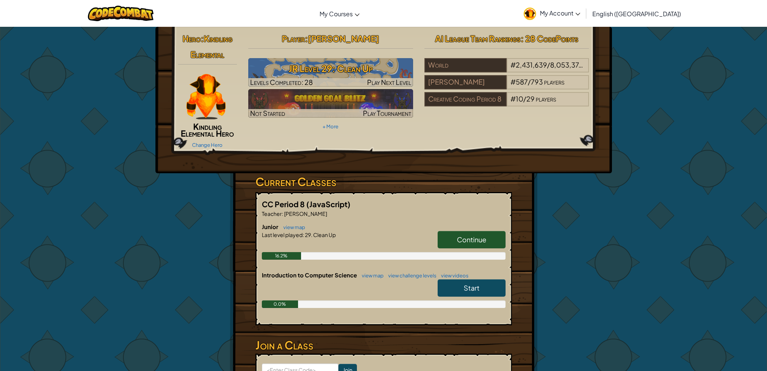 The width and height of the screenshot is (767, 371). Describe the element at coordinates (293, 38) in the screenshot. I see `span: Player` at that location.